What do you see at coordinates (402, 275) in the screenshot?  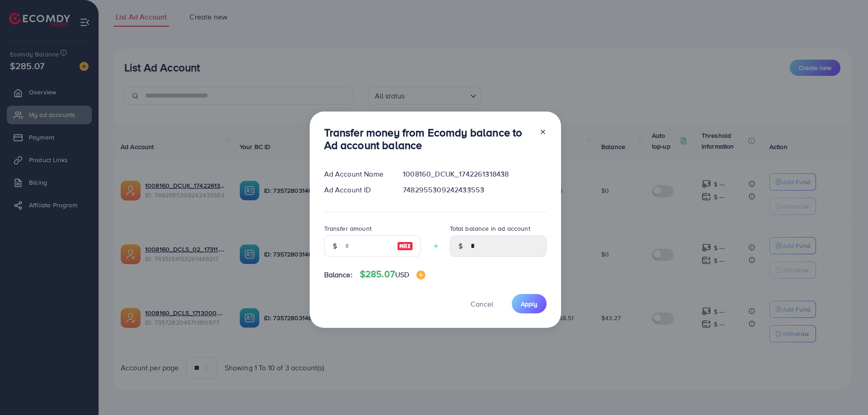 I see `span: USD` at bounding box center [402, 275].